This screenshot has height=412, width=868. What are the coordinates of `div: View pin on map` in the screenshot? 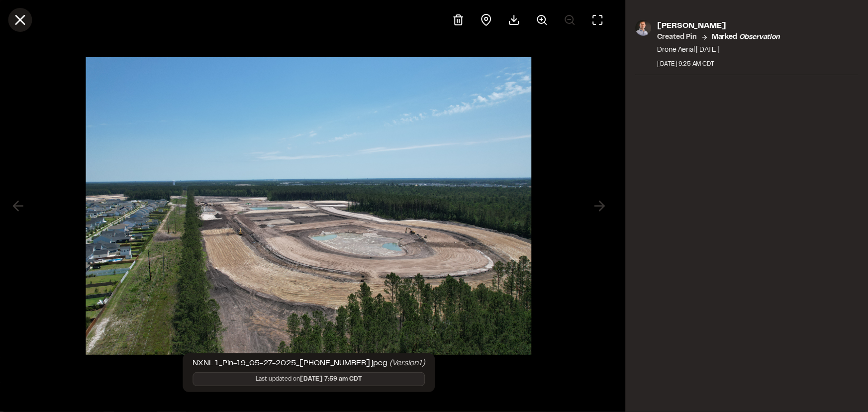 It's located at (486, 20).